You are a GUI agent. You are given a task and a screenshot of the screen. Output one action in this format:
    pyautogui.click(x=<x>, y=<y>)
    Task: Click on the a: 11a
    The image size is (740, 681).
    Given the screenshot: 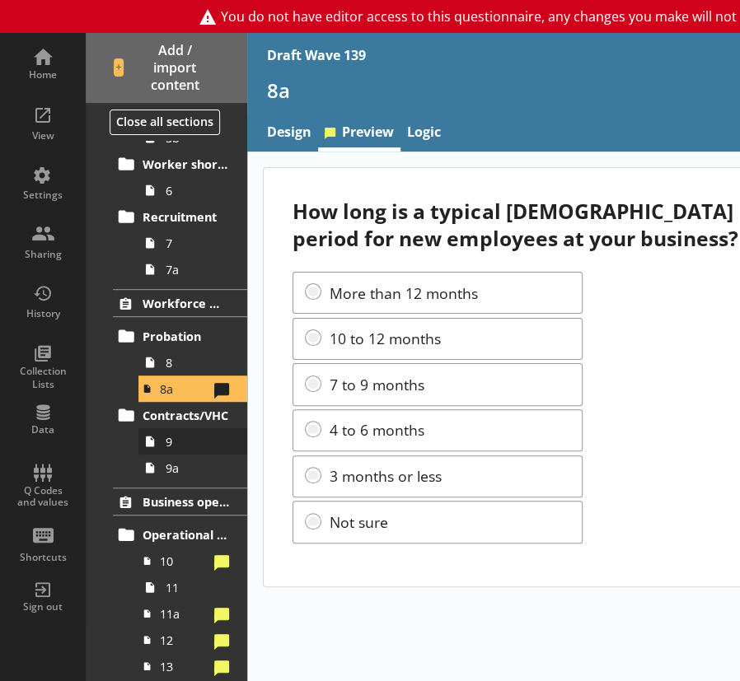 What is the action you would take?
    pyautogui.click(x=193, y=614)
    